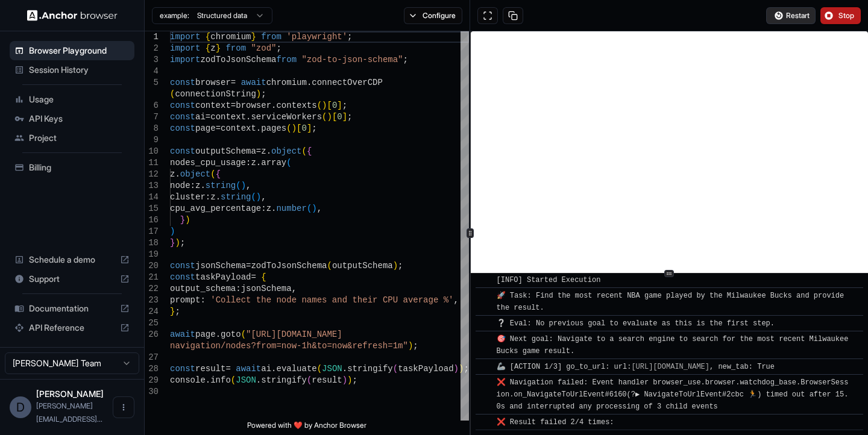 The width and height of the screenshot is (868, 435). Describe the element at coordinates (151, 60) in the screenshot. I see `div: 3` at that location.